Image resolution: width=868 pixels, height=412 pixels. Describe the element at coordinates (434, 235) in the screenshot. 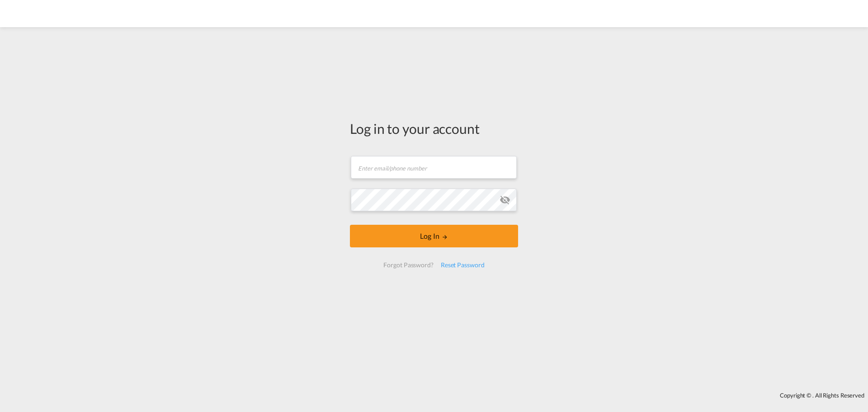

I see `button: LOGIN` at that location.